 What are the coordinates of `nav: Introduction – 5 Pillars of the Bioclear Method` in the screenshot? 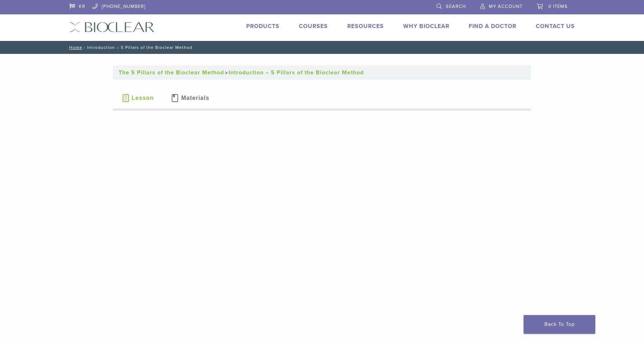 It's located at (322, 47).